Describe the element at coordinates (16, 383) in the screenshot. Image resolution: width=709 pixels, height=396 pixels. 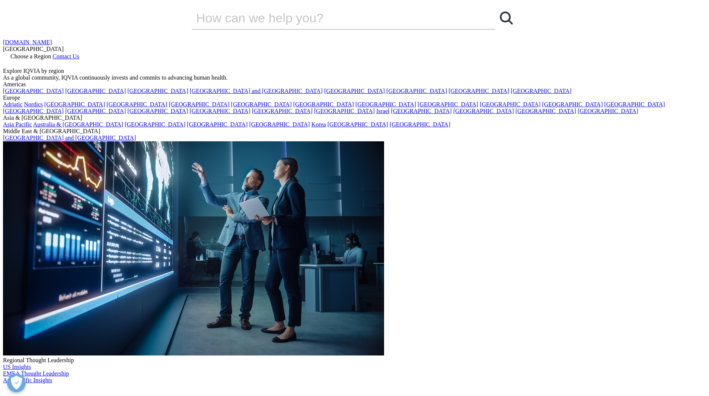
I see `button: Open Preferences` at that location.